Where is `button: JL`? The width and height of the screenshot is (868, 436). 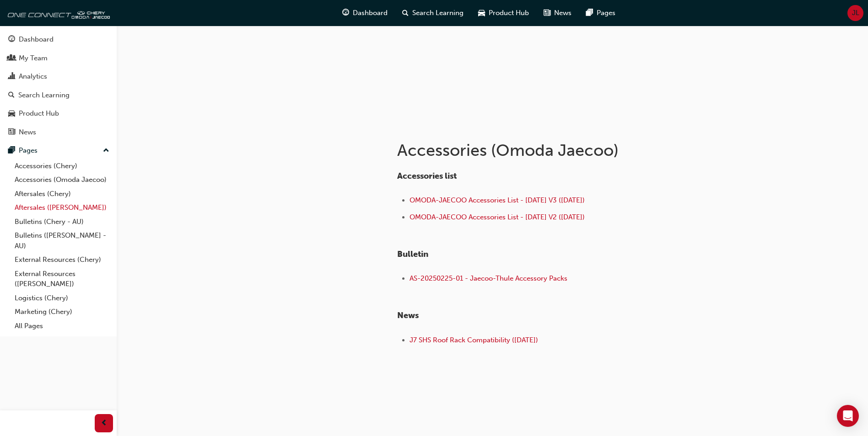
button: JL is located at coordinates (855, 13).